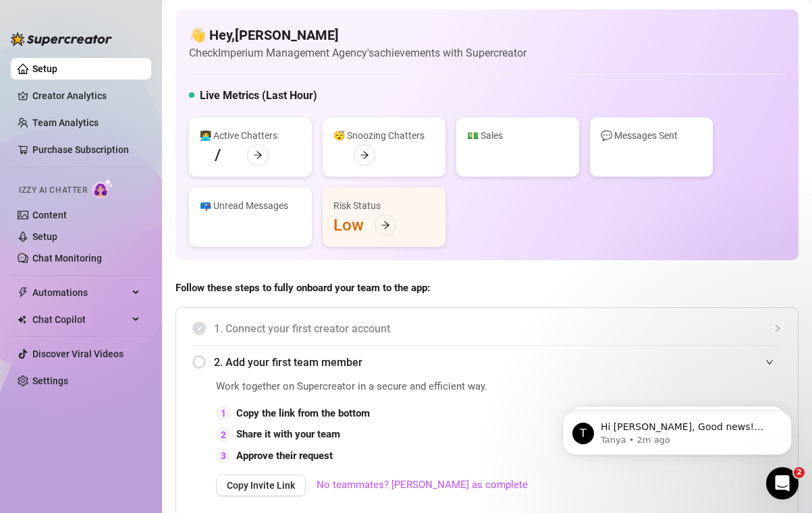 This screenshot has width=812, height=513. Describe the element at coordinates (223, 414) in the screenshot. I see `div: 1` at that location.